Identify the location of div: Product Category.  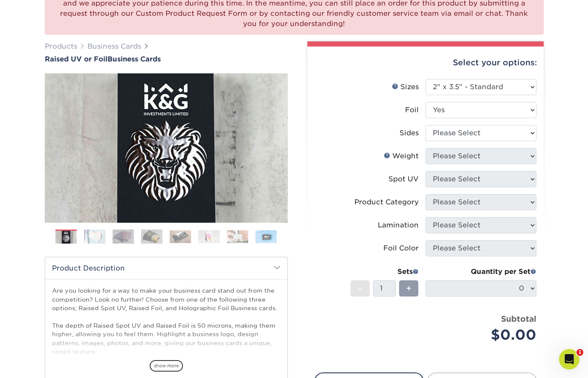
(386, 202).